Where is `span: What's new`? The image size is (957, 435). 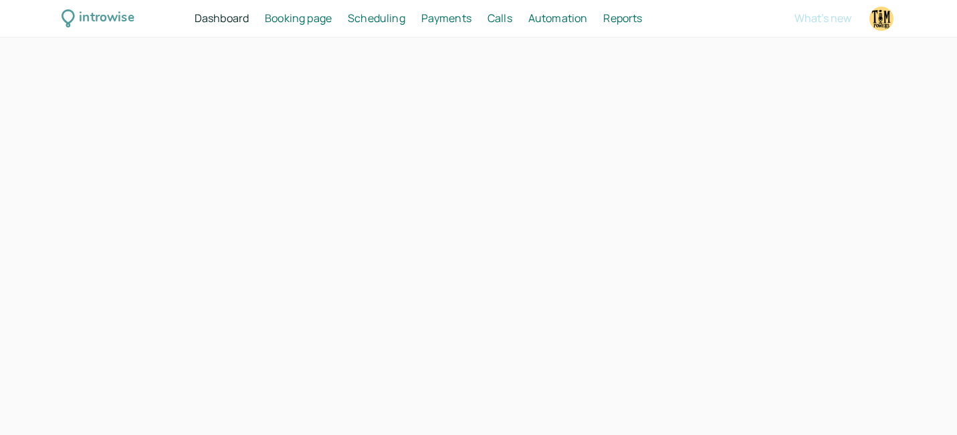 span: What's new is located at coordinates (823, 18).